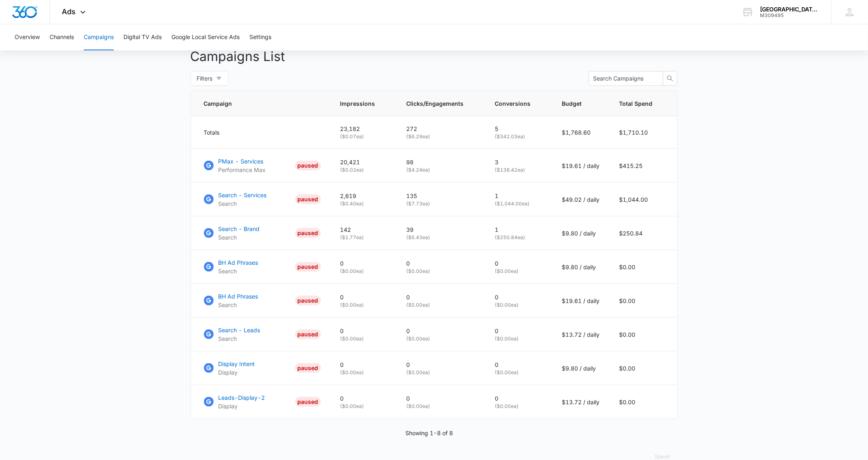  What do you see at coordinates (262, 368) in the screenshot?
I see `a: Google AdsDisplay IntentDisplayPAUSED` at bounding box center [262, 368].